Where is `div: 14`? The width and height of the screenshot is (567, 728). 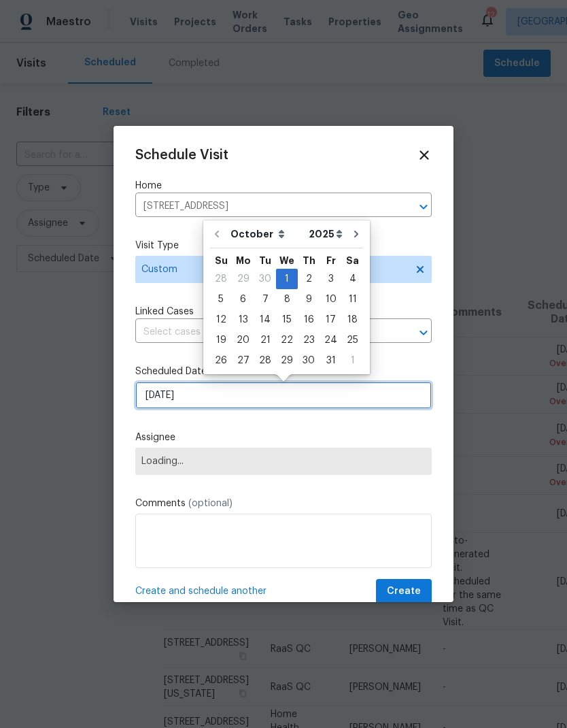 div: 14 is located at coordinates (265, 320).